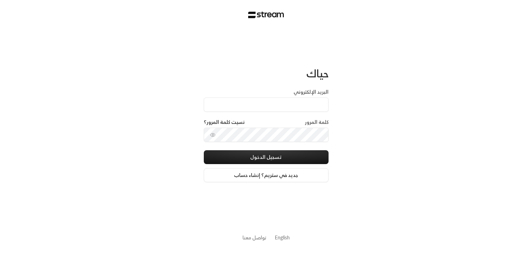  Describe the element at coordinates (317, 122) in the screenshot. I see `label: كلمة المرور` at that location.